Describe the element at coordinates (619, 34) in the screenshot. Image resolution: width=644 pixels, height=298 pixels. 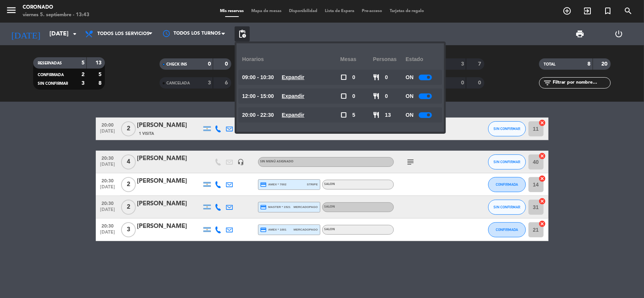
I see `div: LOG OUT` at that location.